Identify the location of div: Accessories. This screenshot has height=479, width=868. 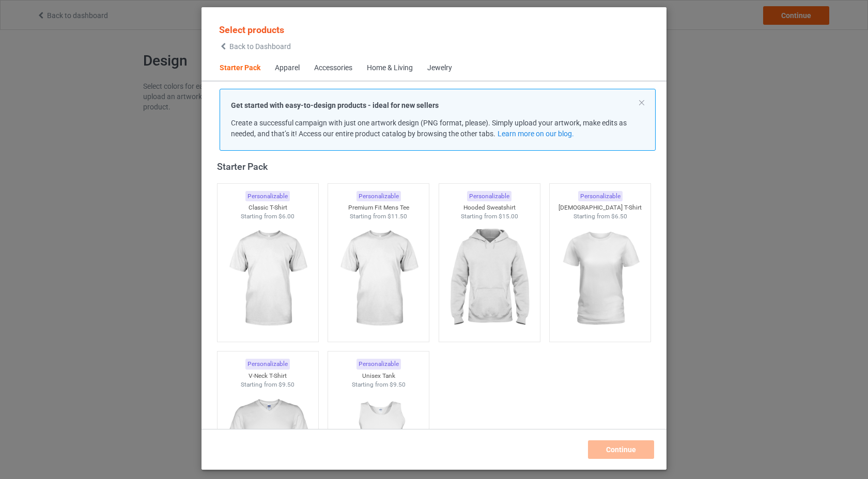
(333, 68).